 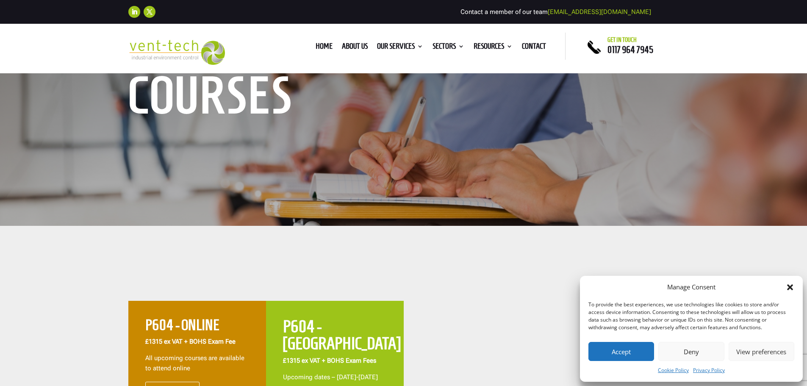 What do you see at coordinates (177, 52) in the screenshot?
I see `img: 2023-09-27T08_35_16.549ZVENT-TECH---Clear-background` at bounding box center [177, 52].